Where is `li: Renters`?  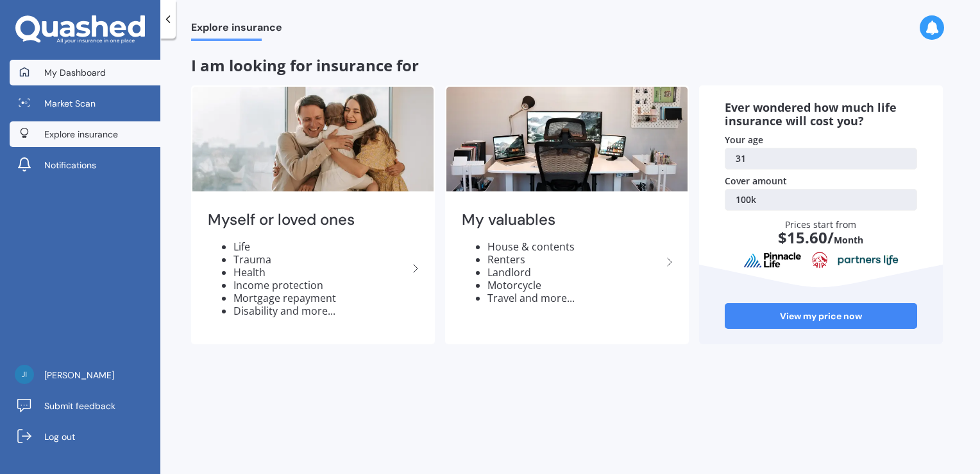
li: Renters is located at coordinates (575, 259).